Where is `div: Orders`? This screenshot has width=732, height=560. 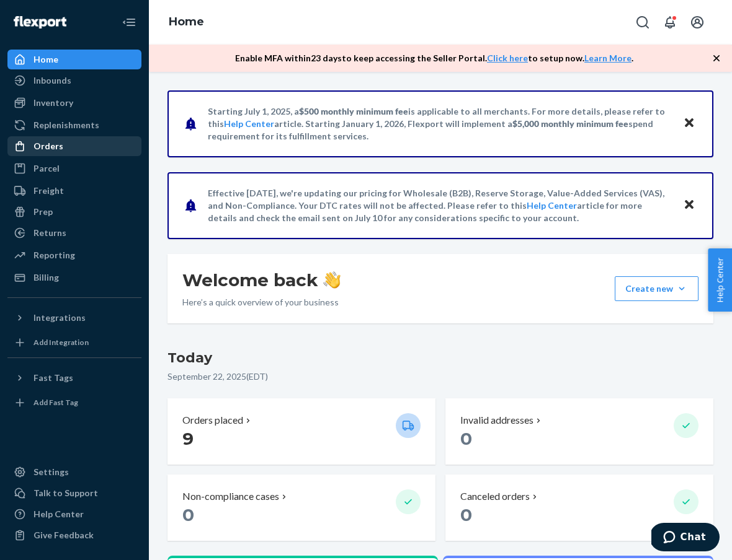
div: Orders is located at coordinates (48, 146).